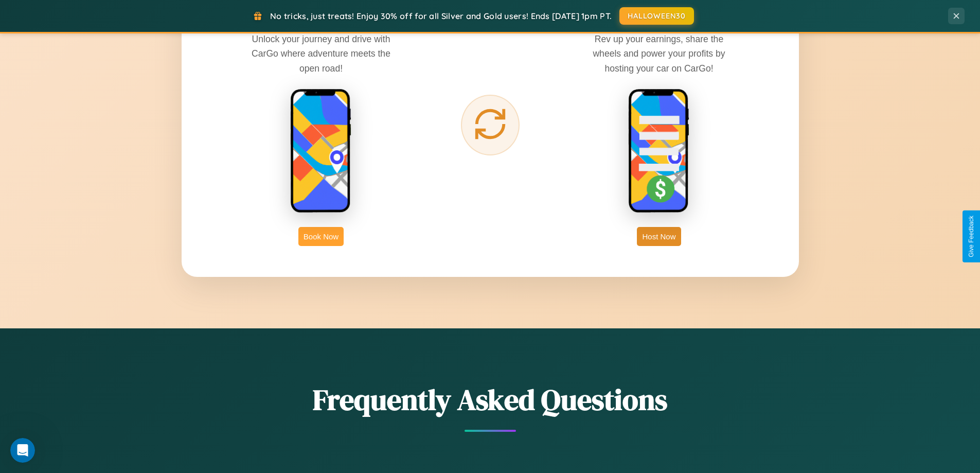  I want to click on button: Host Now, so click(659, 236).